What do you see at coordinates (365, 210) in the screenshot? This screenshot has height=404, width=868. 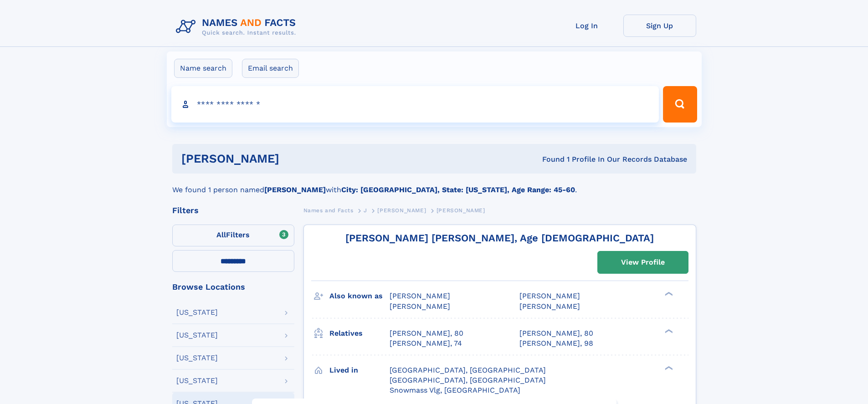 I see `a: J` at bounding box center [365, 210].